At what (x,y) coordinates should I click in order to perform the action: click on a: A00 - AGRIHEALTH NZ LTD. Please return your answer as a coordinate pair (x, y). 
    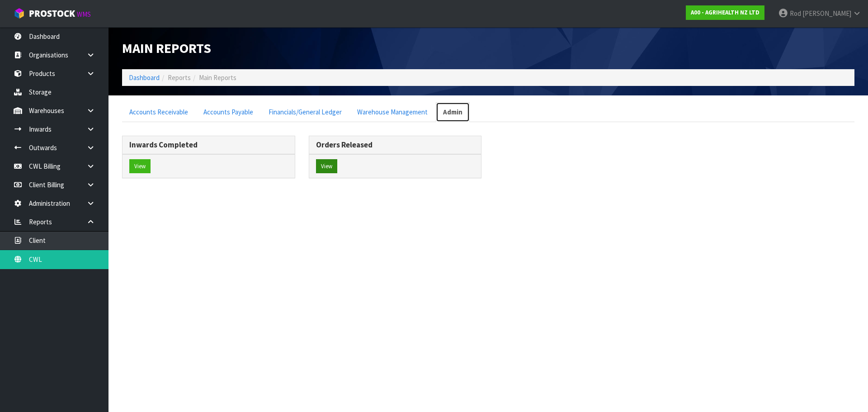
    Looking at the image, I should click on (725, 13).